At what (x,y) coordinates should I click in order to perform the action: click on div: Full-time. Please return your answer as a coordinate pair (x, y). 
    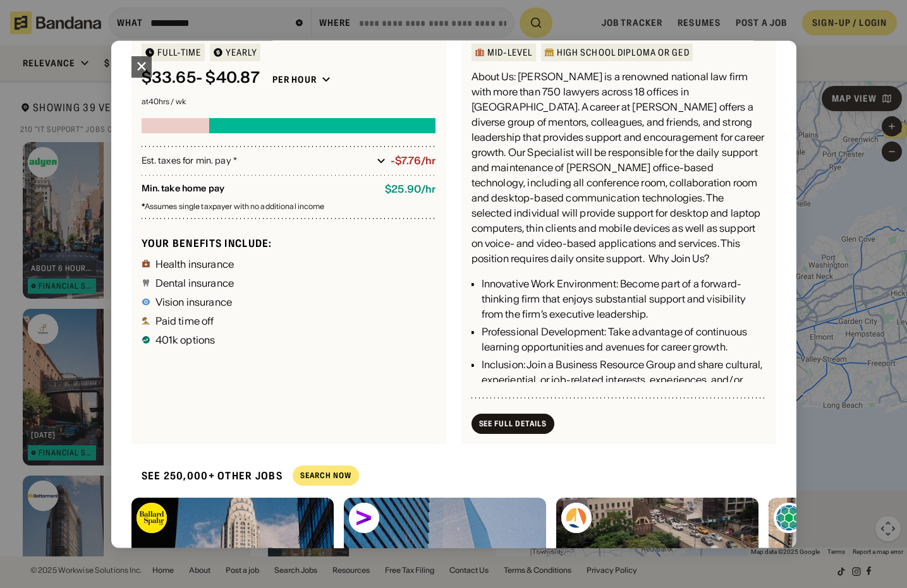
    Looking at the image, I should click on (179, 53).